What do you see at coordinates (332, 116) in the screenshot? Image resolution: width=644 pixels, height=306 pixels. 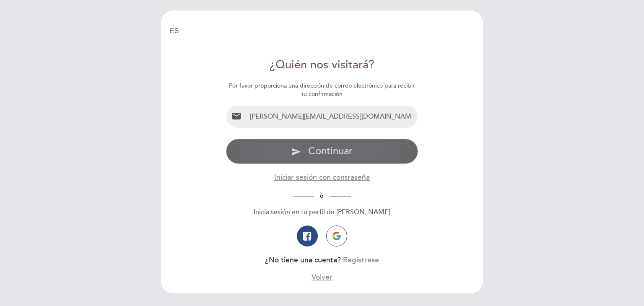 I see `input: Comprobado por Zero Phishing` at bounding box center [332, 116].